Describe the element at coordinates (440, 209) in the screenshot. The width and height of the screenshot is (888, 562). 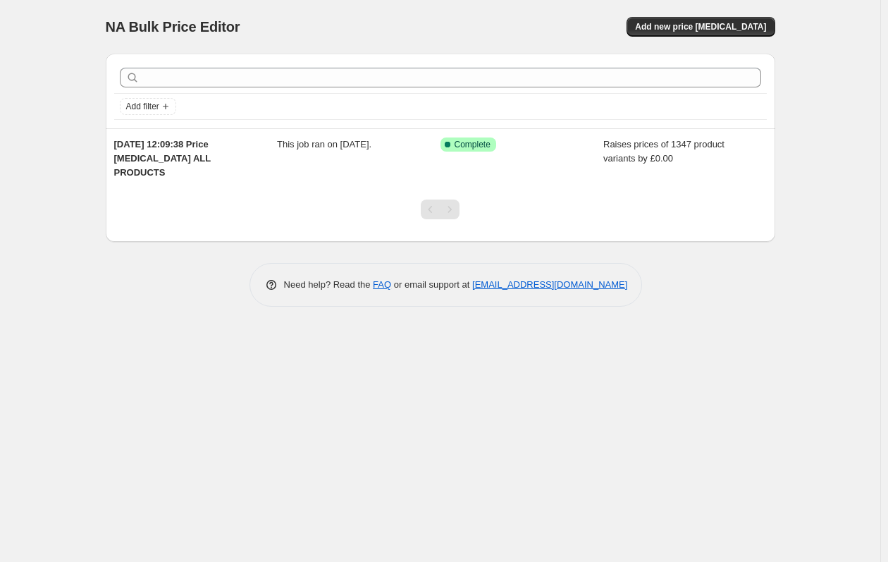
I see `nav: Pagination` at that location.